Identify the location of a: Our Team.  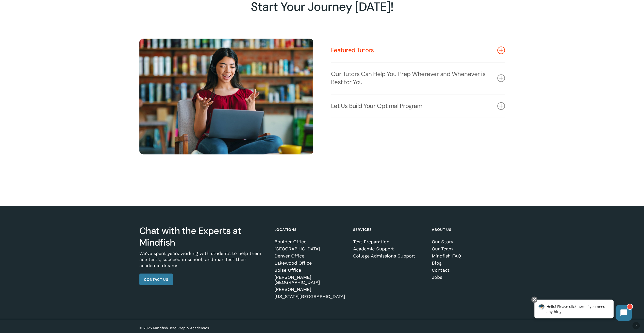
(467, 249).